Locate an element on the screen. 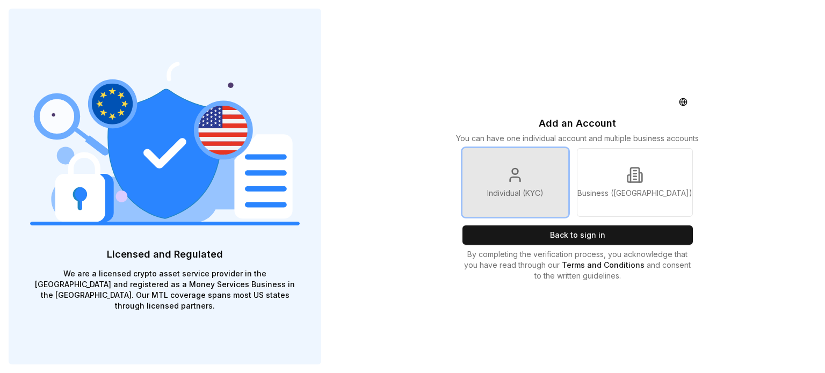  p: Licensed and Regulated is located at coordinates (165, 254).